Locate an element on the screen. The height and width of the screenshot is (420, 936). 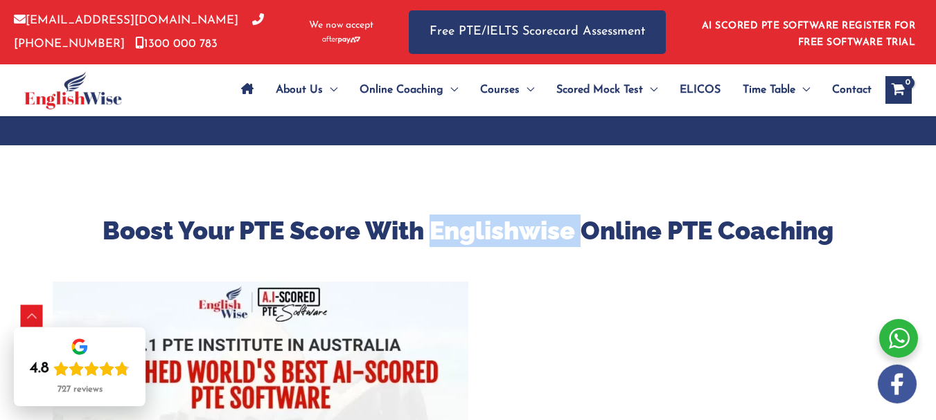
span: We now accept is located at coordinates (341, 26).